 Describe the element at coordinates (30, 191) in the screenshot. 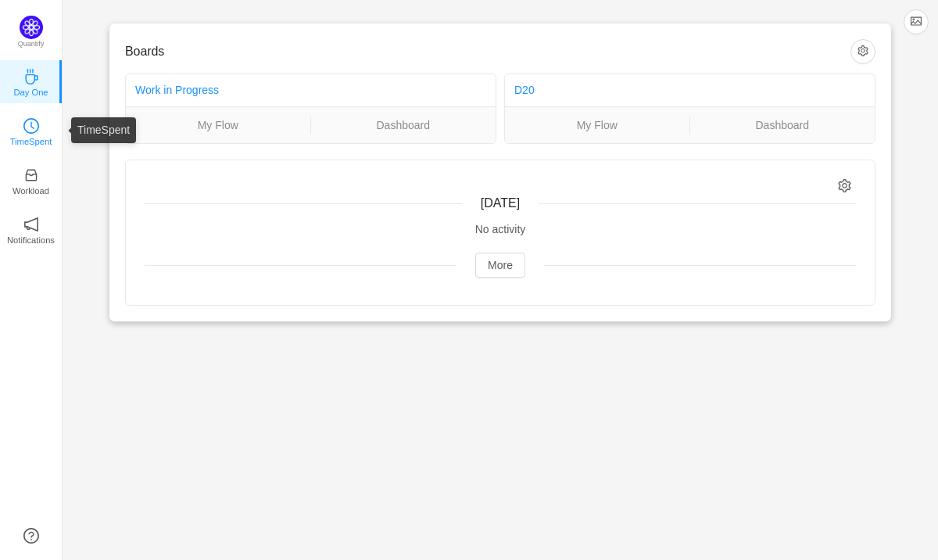

I see `p: Workload` at that location.